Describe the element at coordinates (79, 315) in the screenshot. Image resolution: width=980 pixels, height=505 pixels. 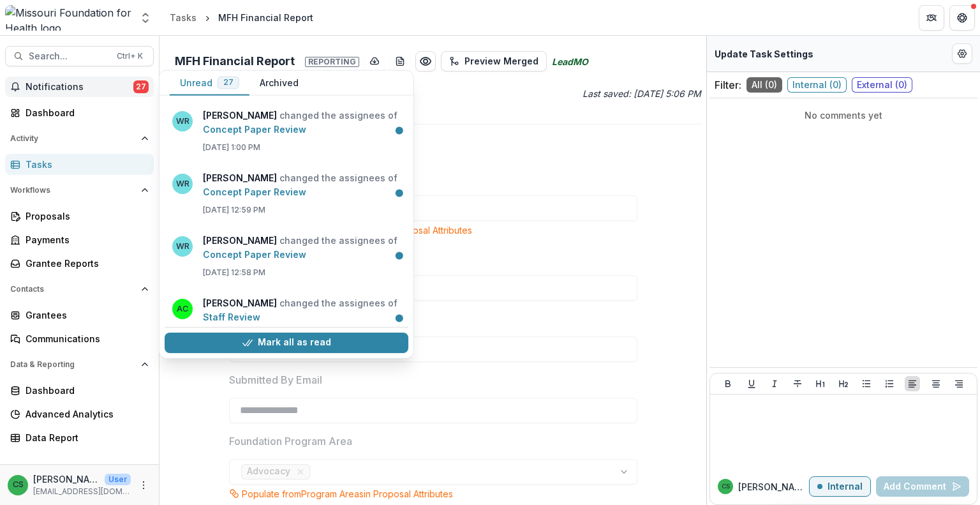
I see `a: Grantees` at that location.